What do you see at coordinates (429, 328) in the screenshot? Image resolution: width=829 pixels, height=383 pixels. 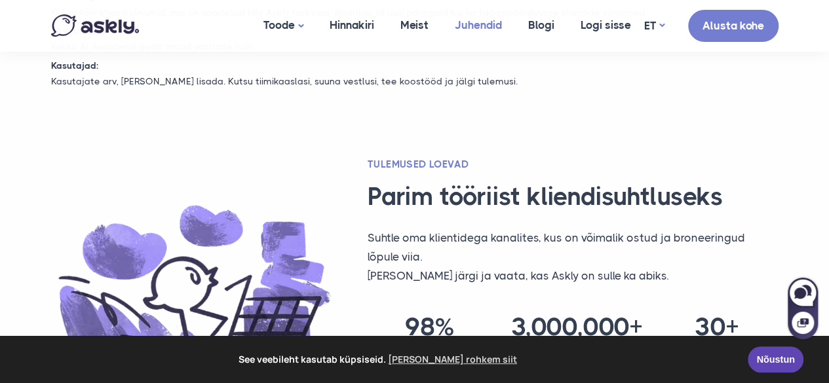 I see `h3: 98%` at bounding box center [429, 328].